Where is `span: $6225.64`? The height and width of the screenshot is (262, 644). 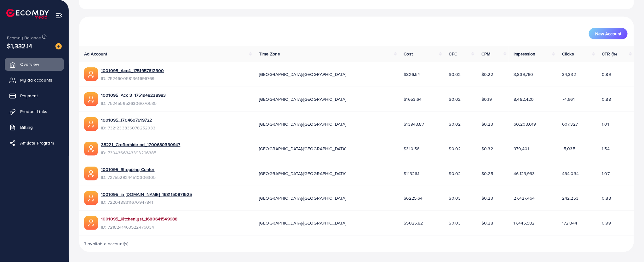 span: $6225.64 is located at coordinates (413, 198).